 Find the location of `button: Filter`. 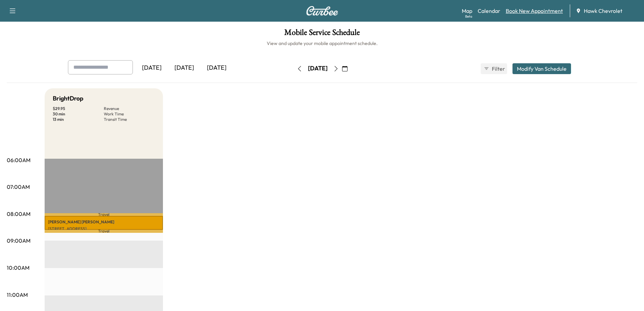

button: Filter is located at coordinates (494, 69).